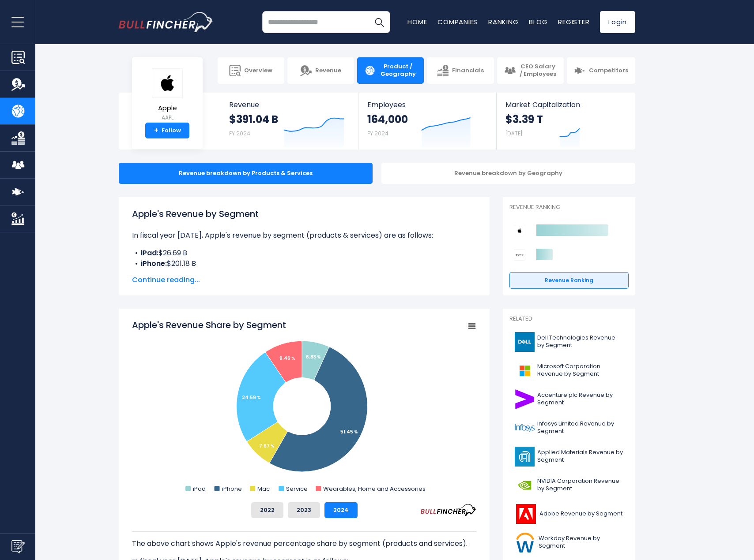  I want to click on strong: 164,000, so click(387, 119).